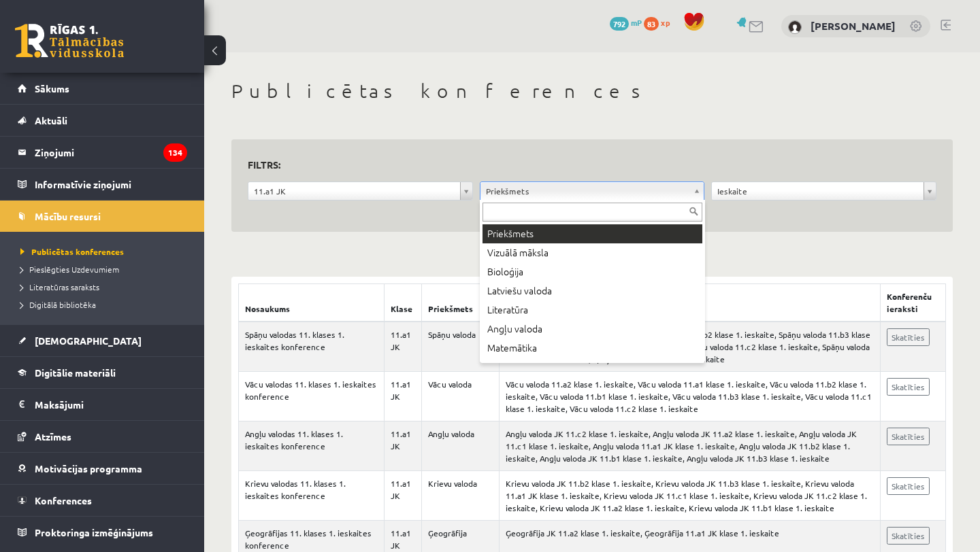 This screenshot has height=552, width=980. Describe the element at coordinates (592, 253) in the screenshot. I see `div: Vizuālā māksla` at that location.